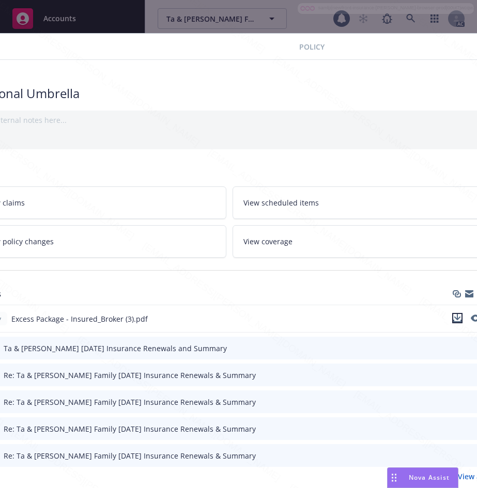 Image resolution: width=477 pixels, height=488 pixels. Describe the element at coordinates (312, 47) in the screenshot. I see `span: Policy` at that location.